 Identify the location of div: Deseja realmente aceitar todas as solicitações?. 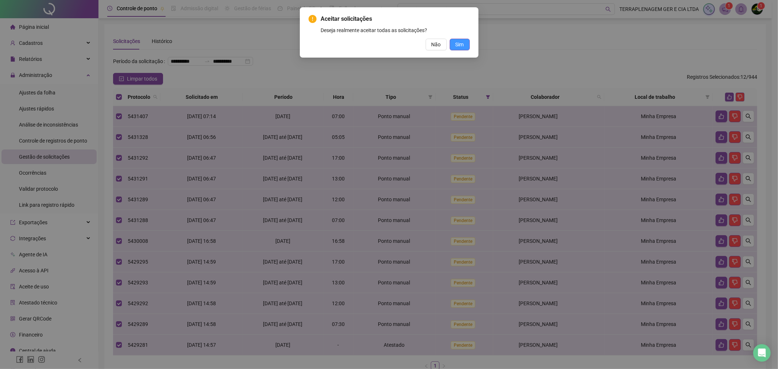
(395, 30).